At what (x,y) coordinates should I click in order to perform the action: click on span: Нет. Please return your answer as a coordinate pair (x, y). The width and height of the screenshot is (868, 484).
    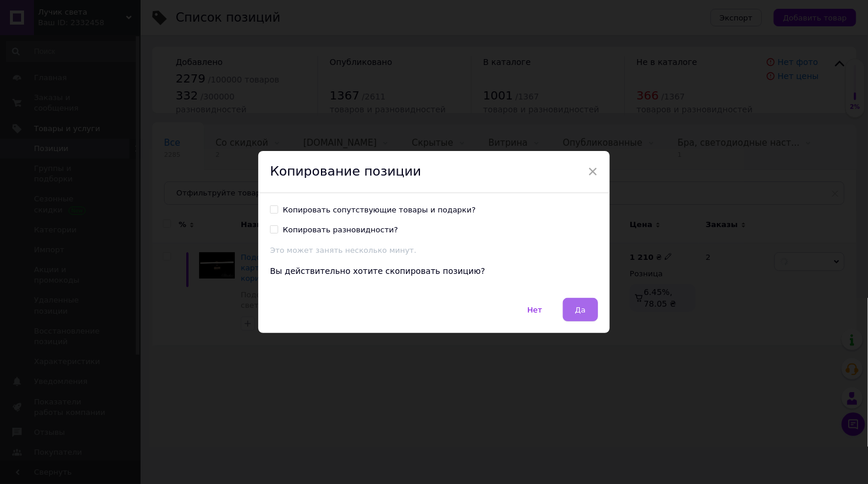
    Looking at the image, I should click on (535, 309).